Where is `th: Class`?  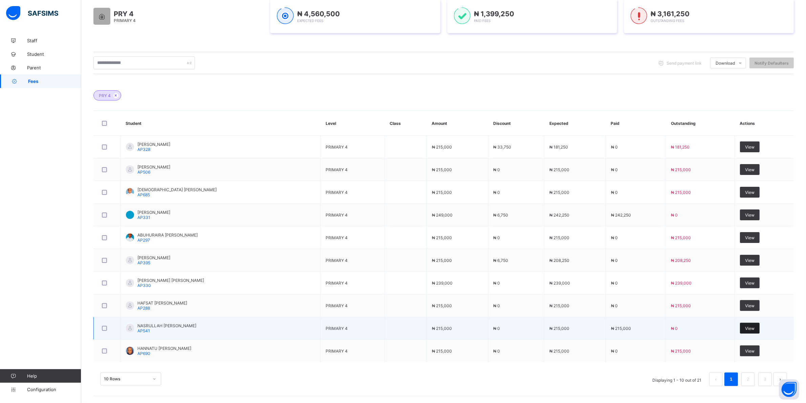
th: Class is located at coordinates (406, 123).